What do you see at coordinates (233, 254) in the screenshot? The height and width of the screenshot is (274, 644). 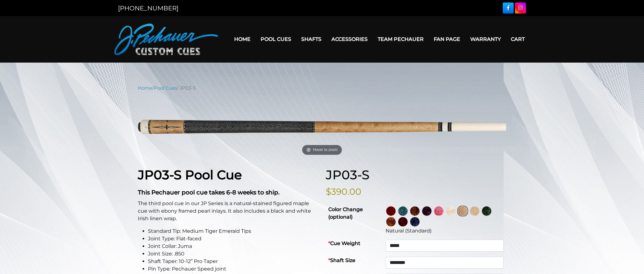 I see `li: Joint Size: .850` at bounding box center [233, 254].